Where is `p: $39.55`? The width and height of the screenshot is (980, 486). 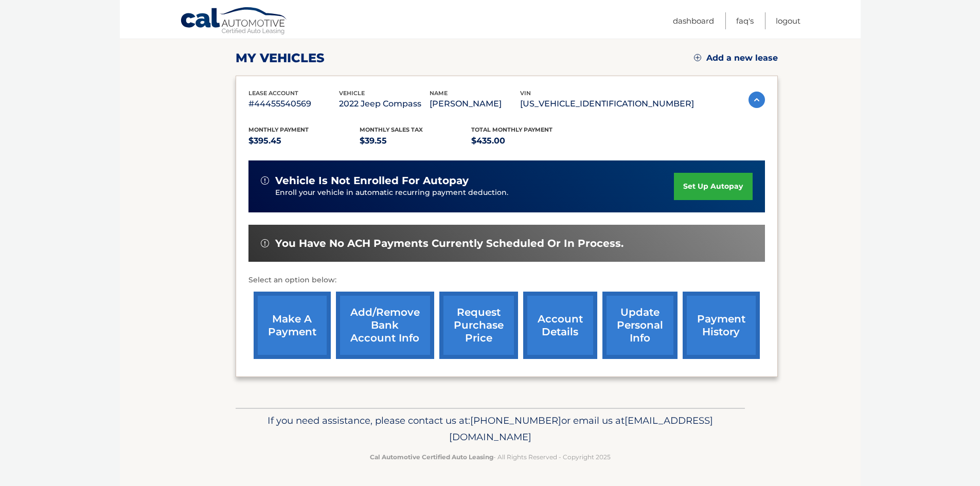
p: $39.55 is located at coordinates (415, 141).